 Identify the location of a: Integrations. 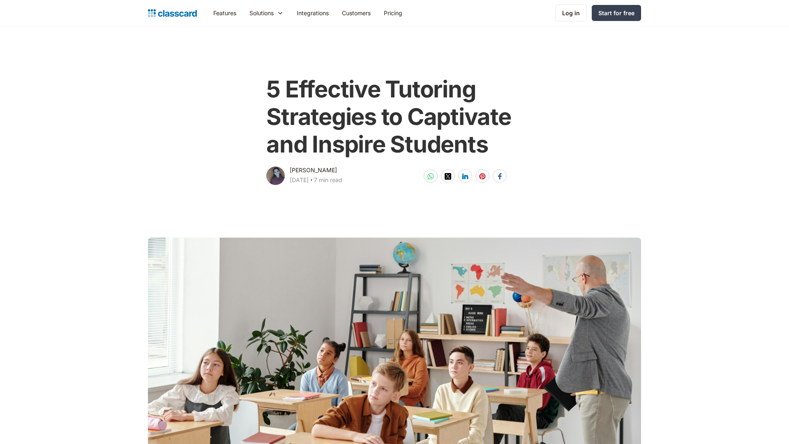
(313, 13).